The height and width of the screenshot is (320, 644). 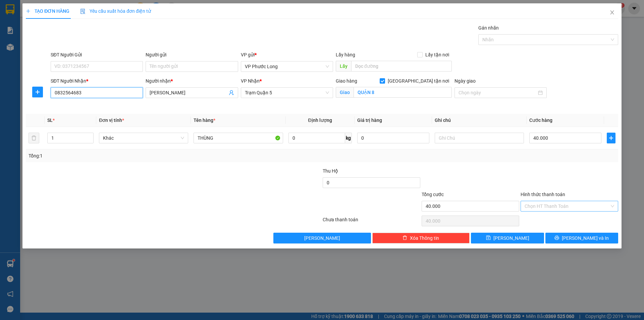 I want to click on span: VP Nhận, so click(x=250, y=81).